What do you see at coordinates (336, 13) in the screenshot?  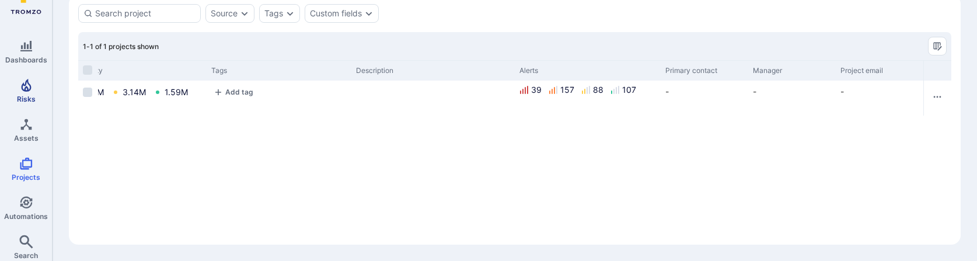 I see `button: Custom fields` at bounding box center [336, 13].